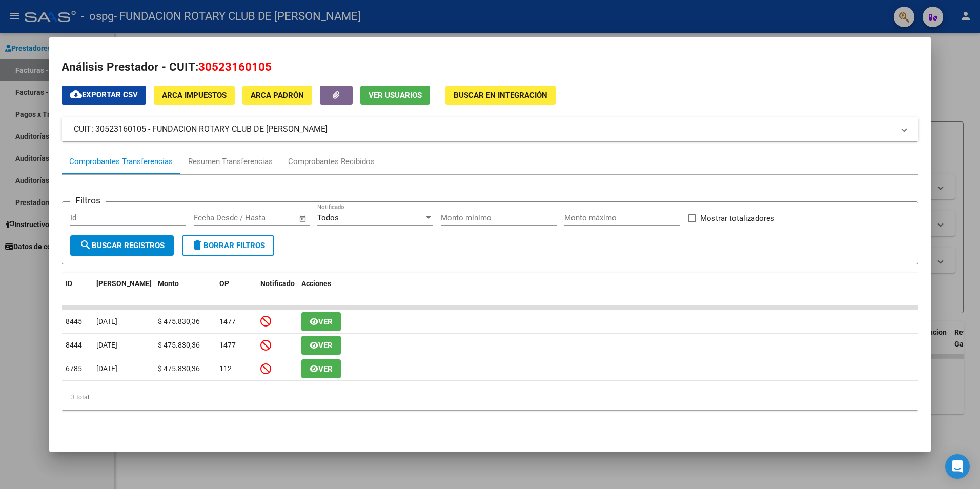 Image resolution: width=980 pixels, height=489 pixels. What do you see at coordinates (211, 218) in the screenshot?
I see `input: Start date` at bounding box center [211, 218].